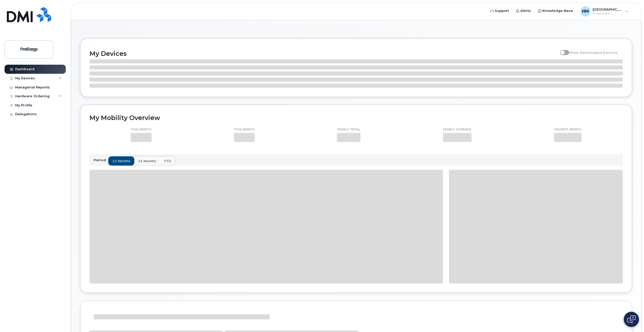 This screenshot has height=332, width=644. Describe the element at coordinates (100, 160) in the screenshot. I see `p: Period` at that location.